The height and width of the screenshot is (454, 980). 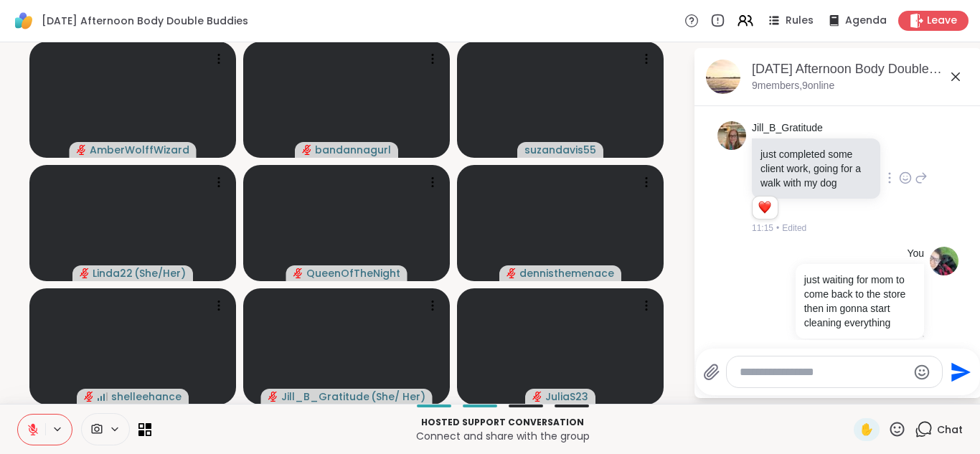 I want to click on span: Jill_B_Gratitude, so click(x=325, y=397).